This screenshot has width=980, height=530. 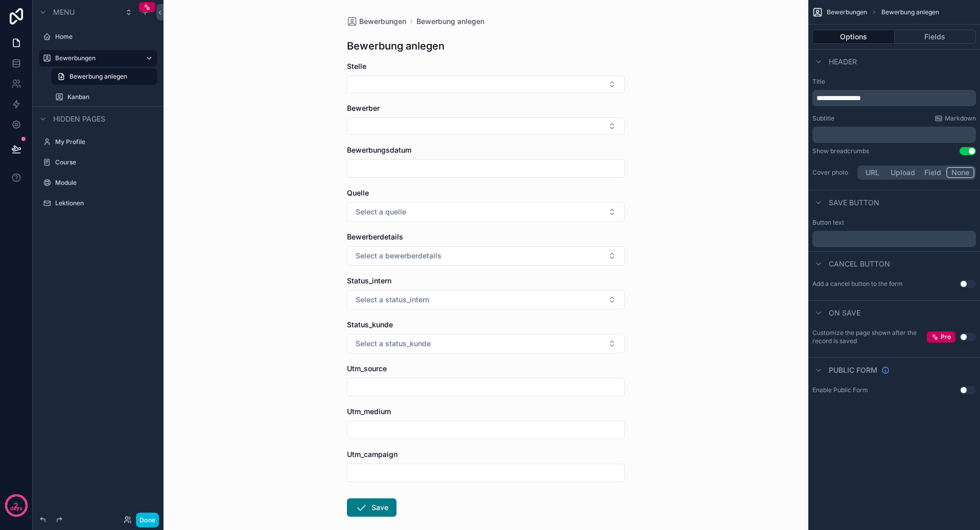 What do you see at coordinates (103, 203) in the screenshot?
I see `label: Lektionen` at bounding box center [103, 203].